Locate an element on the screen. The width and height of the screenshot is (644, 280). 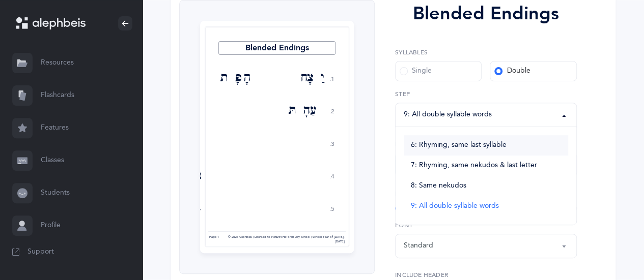
span: 8: Same nekudos is located at coordinates (438, 186).